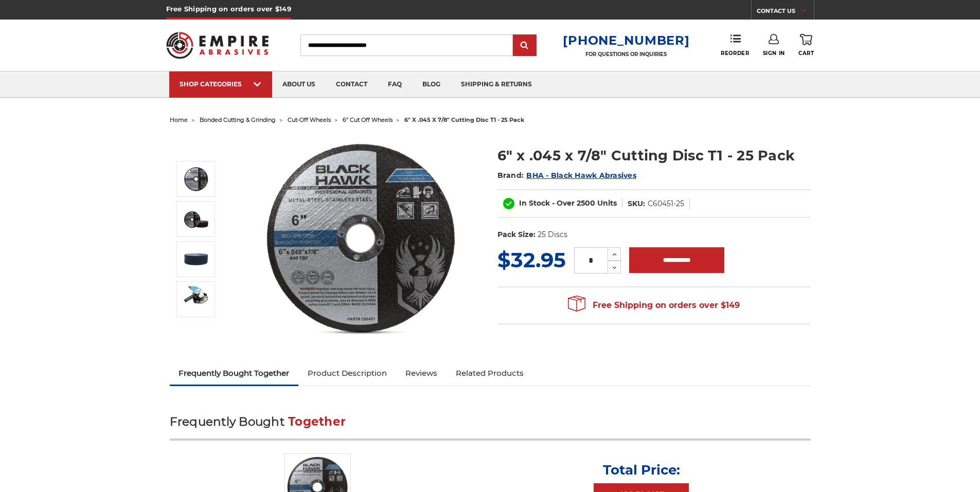  Describe the element at coordinates (226, 422) in the screenshot. I see `span: Frequently Bought` at that location.